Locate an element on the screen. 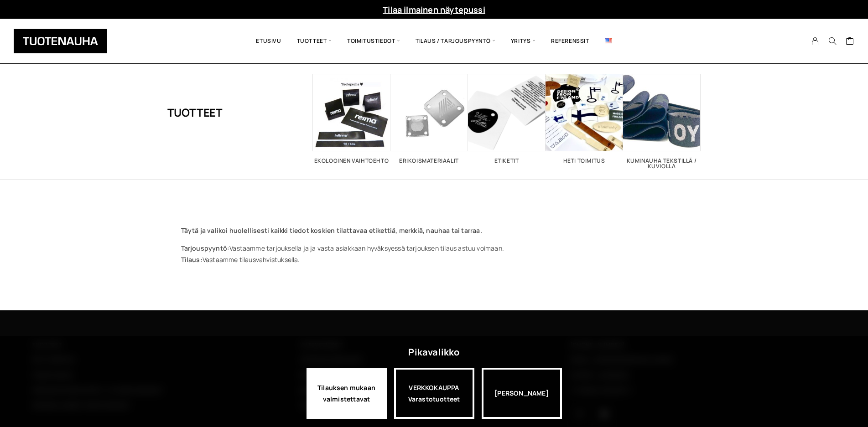 The image size is (868, 427). a: Visit product category Kuminauha tekstillä / kuviolla is located at coordinates (662, 122).